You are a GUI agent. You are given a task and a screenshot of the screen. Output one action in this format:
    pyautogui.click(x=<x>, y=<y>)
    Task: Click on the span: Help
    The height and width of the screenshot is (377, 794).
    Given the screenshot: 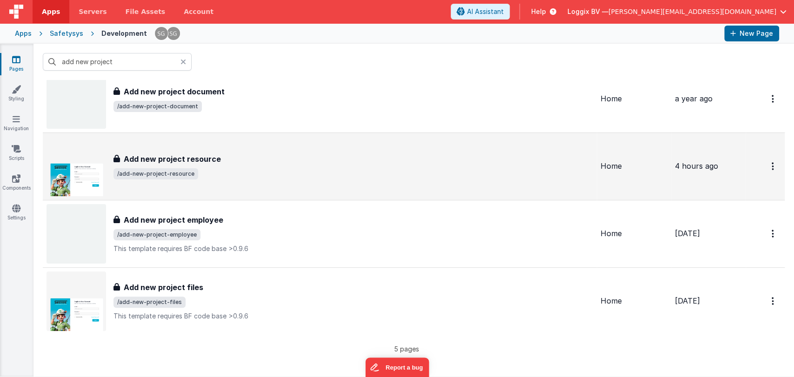 What is the action you would take?
    pyautogui.click(x=539, y=12)
    